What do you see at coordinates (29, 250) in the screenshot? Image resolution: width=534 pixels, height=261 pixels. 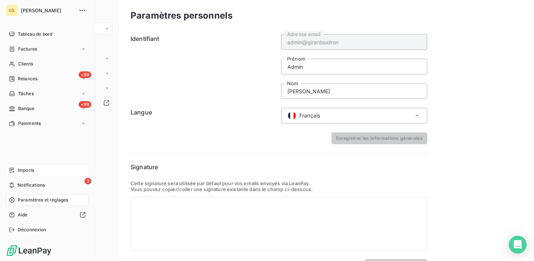 I see `img: Logo LeanPay` at bounding box center [29, 250].